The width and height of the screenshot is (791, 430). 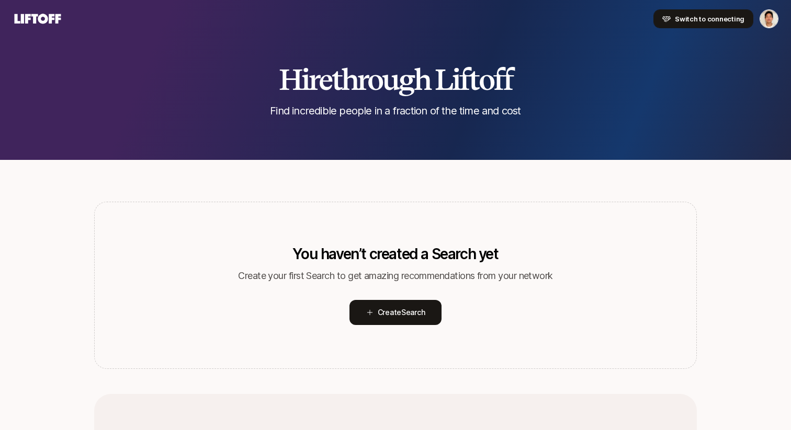 I want to click on p: You haven’t created a Search yet, so click(x=395, y=254).